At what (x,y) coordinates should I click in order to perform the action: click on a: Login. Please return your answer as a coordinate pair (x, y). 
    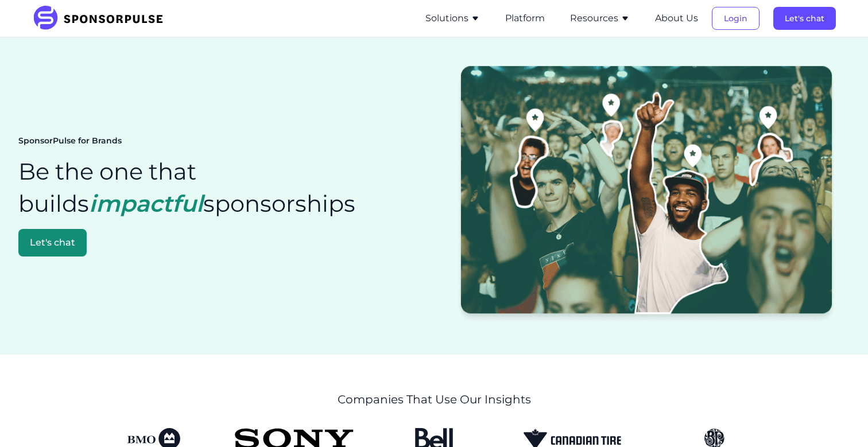
    Looking at the image, I should click on (736, 18).